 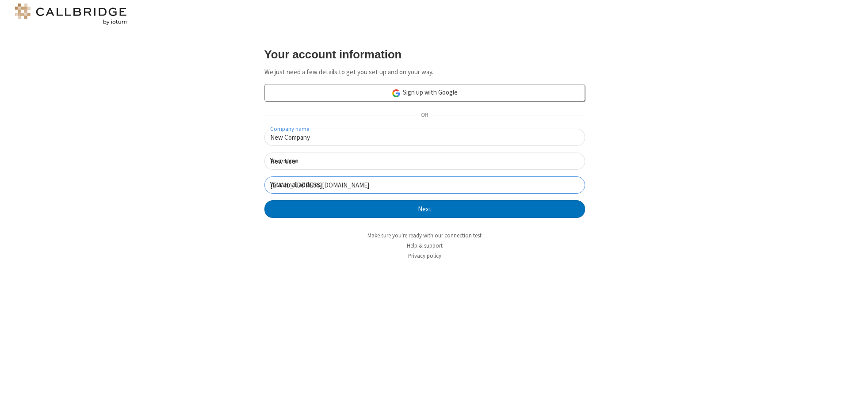 What do you see at coordinates (424, 185) in the screenshot?
I see `input: Your email address` at bounding box center [424, 185].